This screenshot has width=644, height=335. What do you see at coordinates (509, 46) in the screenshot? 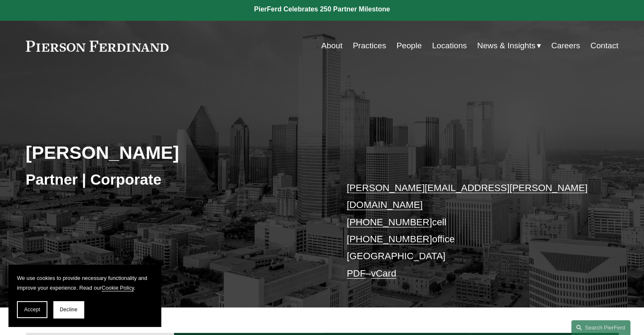
I see `a: folder dropdown` at bounding box center [509, 46].